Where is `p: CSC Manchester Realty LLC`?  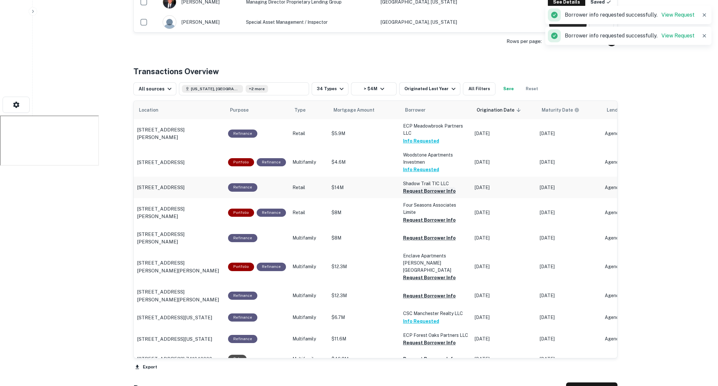 p: CSC Manchester Realty LLC is located at coordinates (436, 313).